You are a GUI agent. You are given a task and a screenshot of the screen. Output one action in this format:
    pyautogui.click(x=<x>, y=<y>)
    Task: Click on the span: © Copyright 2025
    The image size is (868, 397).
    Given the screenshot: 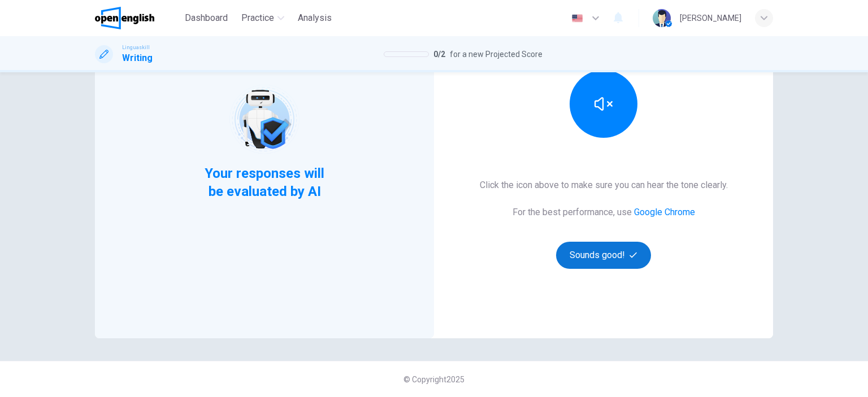 What is the action you would take?
    pyautogui.click(x=434, y=380)
    